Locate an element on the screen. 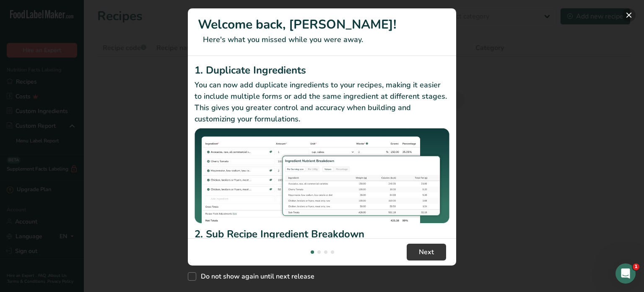 This screenshot has width=644, height=292. h2: 1. Duplicate Ingredients is located at coordinates (322, 70).